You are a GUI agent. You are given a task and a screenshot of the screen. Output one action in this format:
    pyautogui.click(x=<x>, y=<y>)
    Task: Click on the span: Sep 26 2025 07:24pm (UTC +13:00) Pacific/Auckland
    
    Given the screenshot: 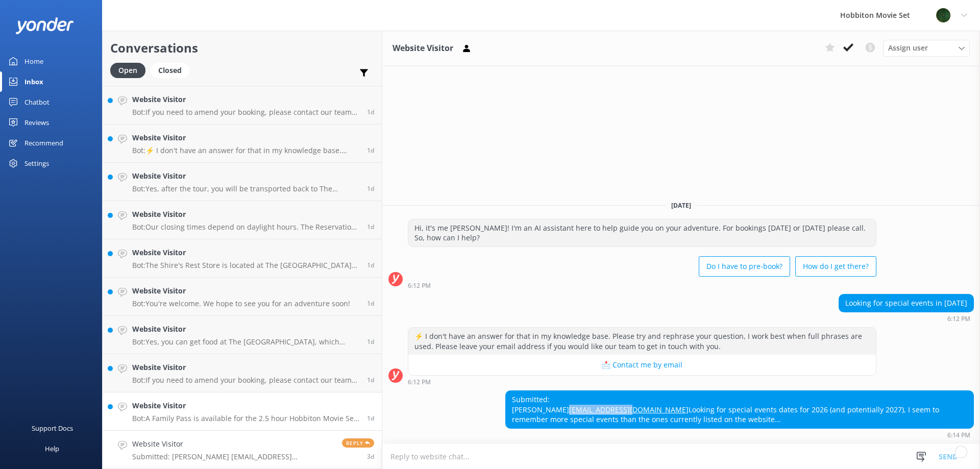 What is the action you would take?
    pyautogui.click(x=371, y=226)
    